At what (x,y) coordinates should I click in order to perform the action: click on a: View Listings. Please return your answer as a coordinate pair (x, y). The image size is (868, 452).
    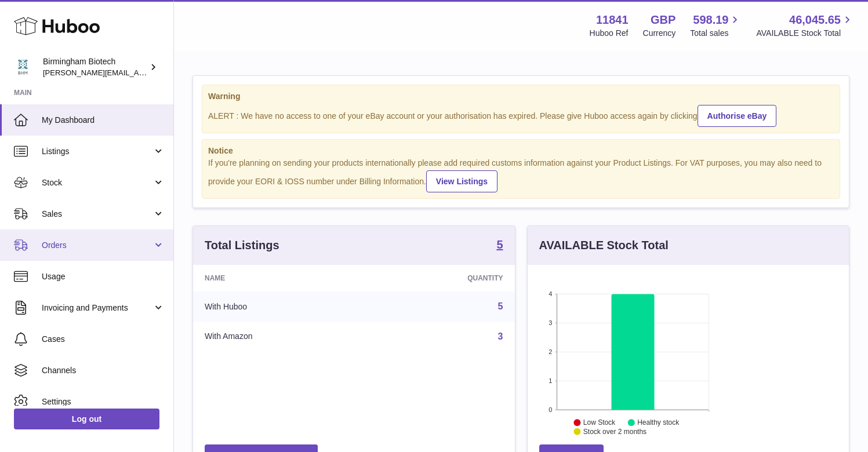
    Looking at the image, I should click on (461, 181).